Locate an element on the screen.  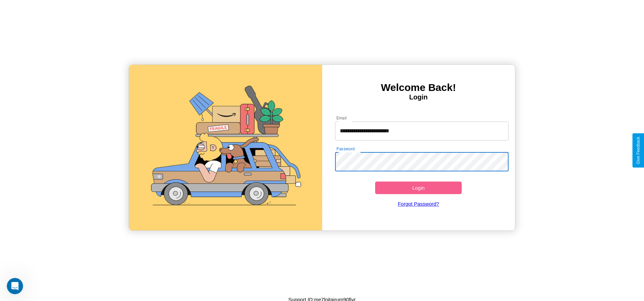
button: Login is located at coordinates (419, 188).